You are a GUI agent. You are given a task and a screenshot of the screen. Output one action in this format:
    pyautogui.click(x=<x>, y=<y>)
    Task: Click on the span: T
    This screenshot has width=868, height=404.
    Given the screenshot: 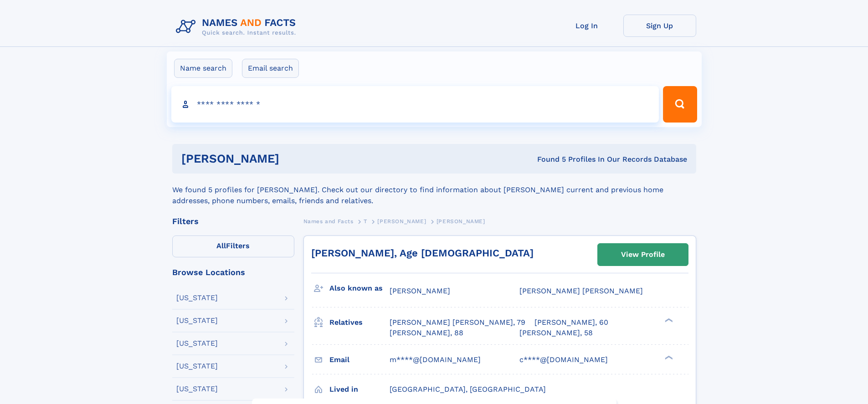 What is the action you would take?
    pyautogui.click(x=365, y=221)
    